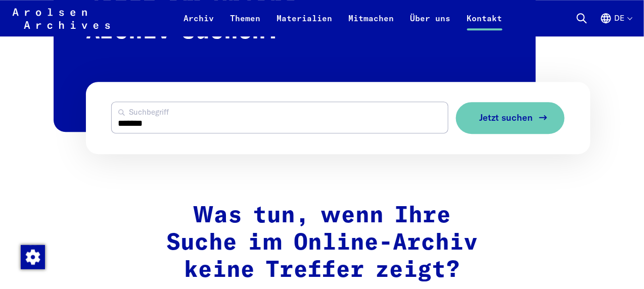 The height and width of the screenshot is (289, 644). Describe the element at coordinates (371, 24) in the screenshot. I see `a: Mitmachen` at that location.